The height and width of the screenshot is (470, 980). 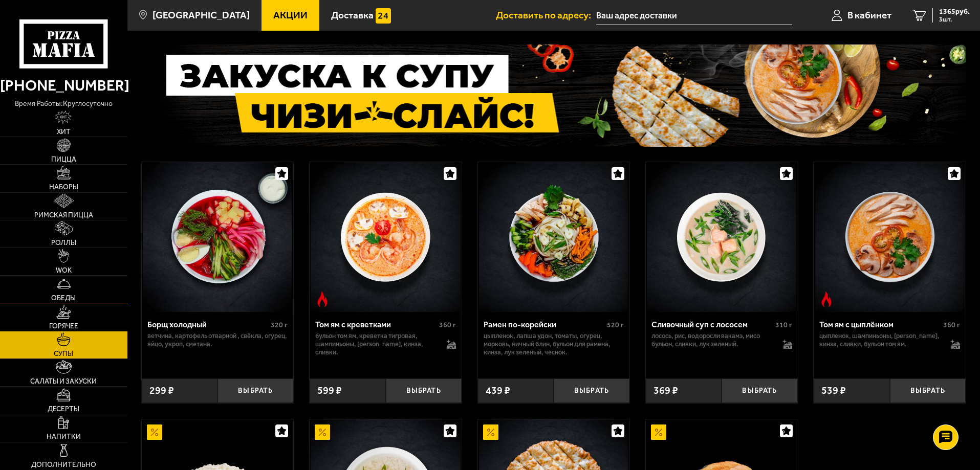 What do you see at coordinates (498, 391) in the screenshot?
I see `span: 439 ₽` at bounding box center [498, 391].